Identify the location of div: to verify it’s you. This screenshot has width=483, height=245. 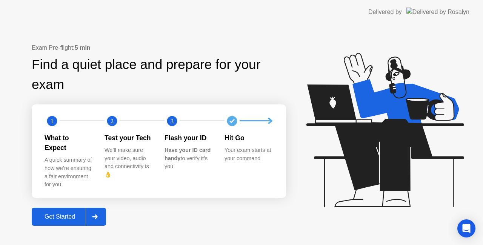
(188, 159).